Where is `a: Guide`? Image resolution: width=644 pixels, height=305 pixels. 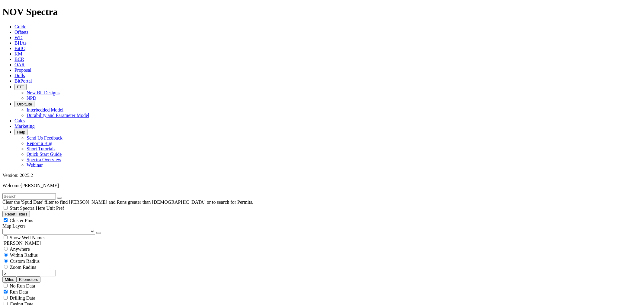 a: Guide is located at coordinates (20, 27).